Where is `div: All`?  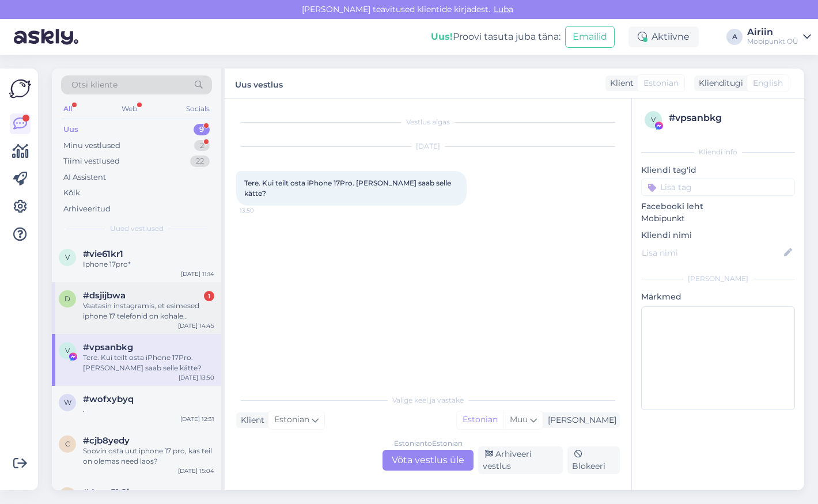 div: All is located at coordinates (68, 109).